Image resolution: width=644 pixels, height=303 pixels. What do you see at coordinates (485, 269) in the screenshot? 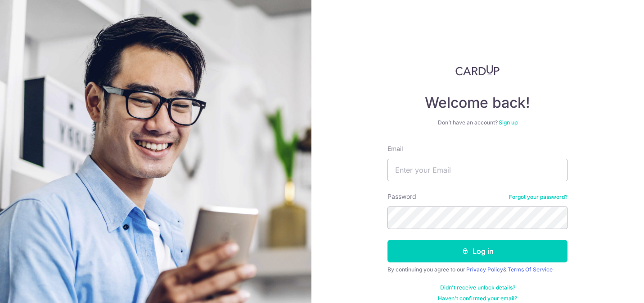
I see `a: Privacy Policy` at bounding box center [485, 269].